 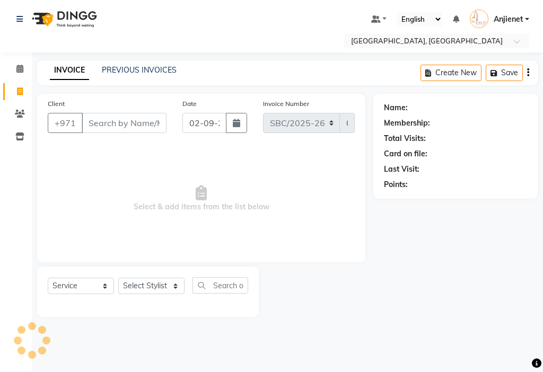 I want to click on img: Anjienet, so click(x=479, y=19).